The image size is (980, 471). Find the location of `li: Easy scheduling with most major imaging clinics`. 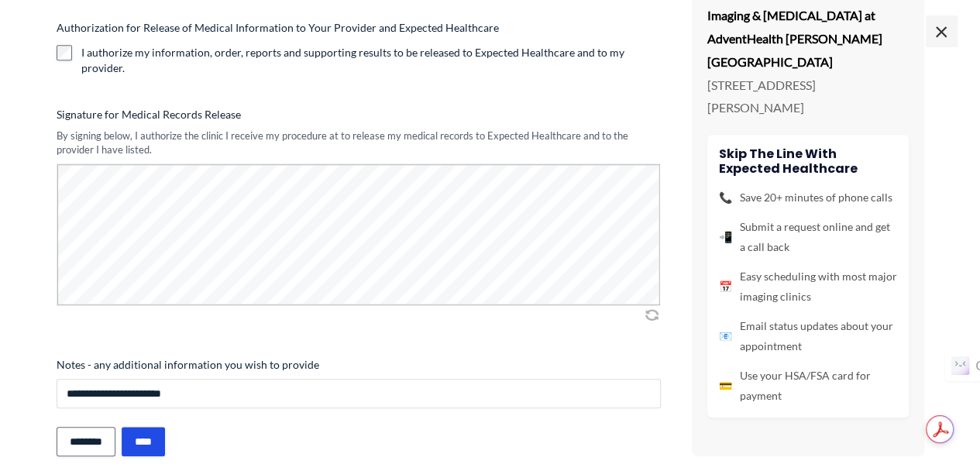

li: Easy scheduling with most major imaging clinics is located at coordinates (808, 287).